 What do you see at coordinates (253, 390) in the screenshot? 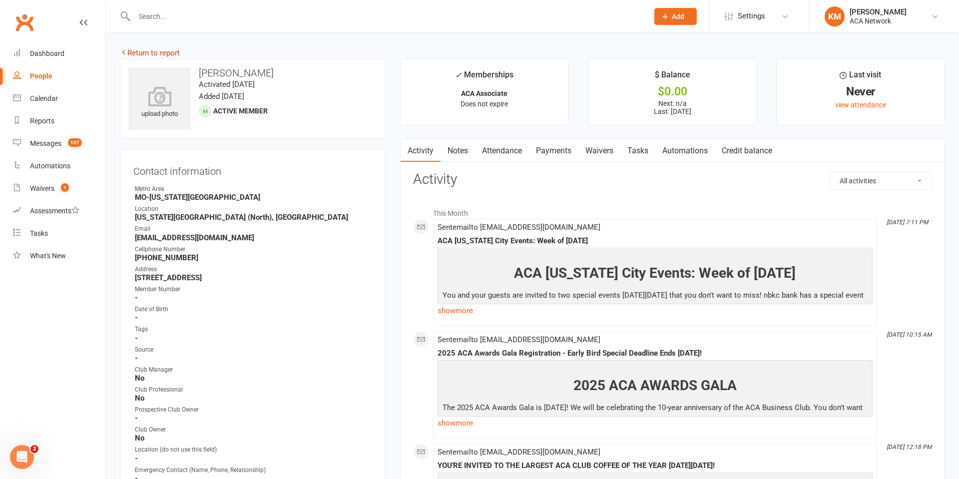
I see `div: Club Professional` at bounding box center [253, 390].